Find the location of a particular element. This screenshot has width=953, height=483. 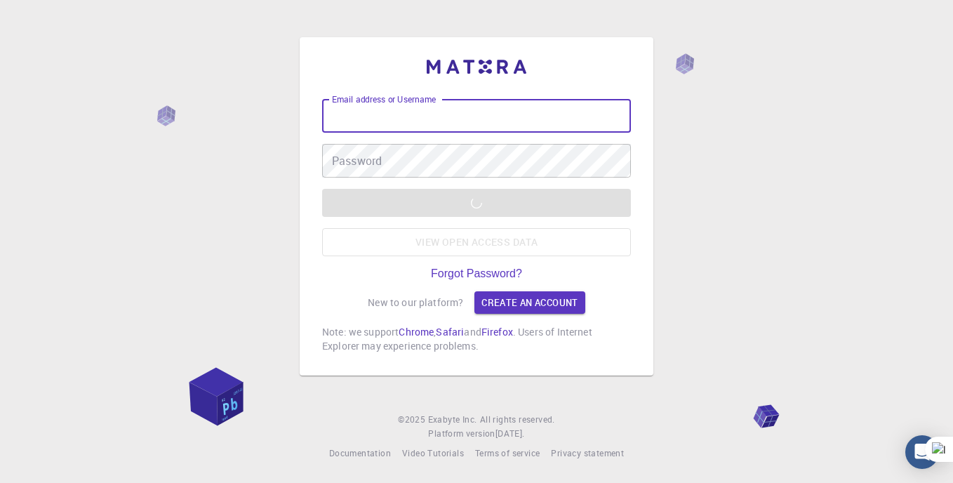

span: Documentation is located at coordinates (360, 453).